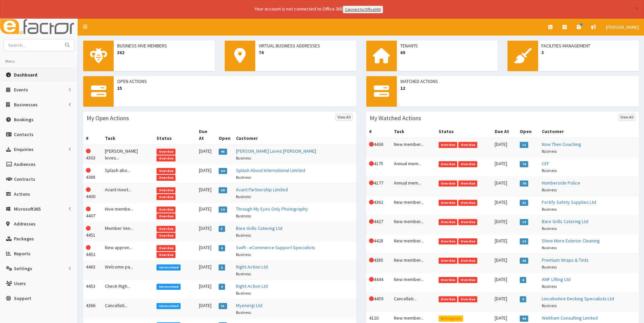 The image size is (644, 323). I want to click on span: Reports, so click(22, 254).